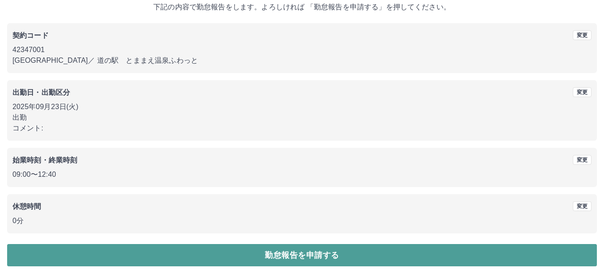  I want to click on p: 2025年09月23日(火), so click(302, 107).